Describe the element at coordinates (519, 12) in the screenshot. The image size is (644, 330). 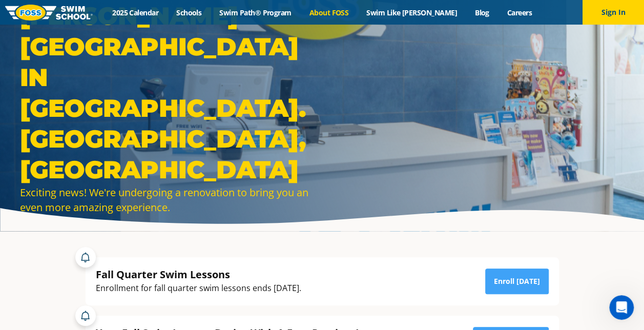
I see `a: Careers` at that location.